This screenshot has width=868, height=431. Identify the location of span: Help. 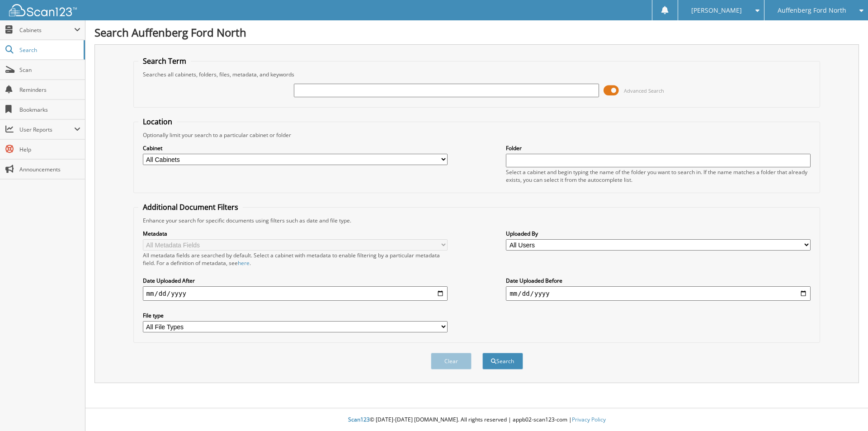
(50, 149).